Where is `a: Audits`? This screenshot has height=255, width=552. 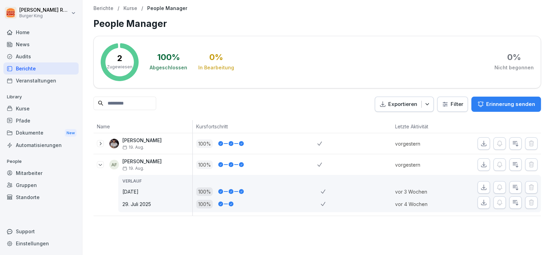 a: Audits is located at coordinates (41, 56).